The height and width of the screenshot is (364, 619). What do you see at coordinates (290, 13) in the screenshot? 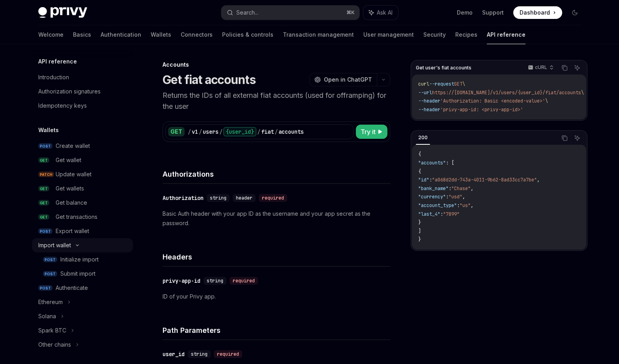
I see `button: Search...⌘K` at bounding box center [290, 13].